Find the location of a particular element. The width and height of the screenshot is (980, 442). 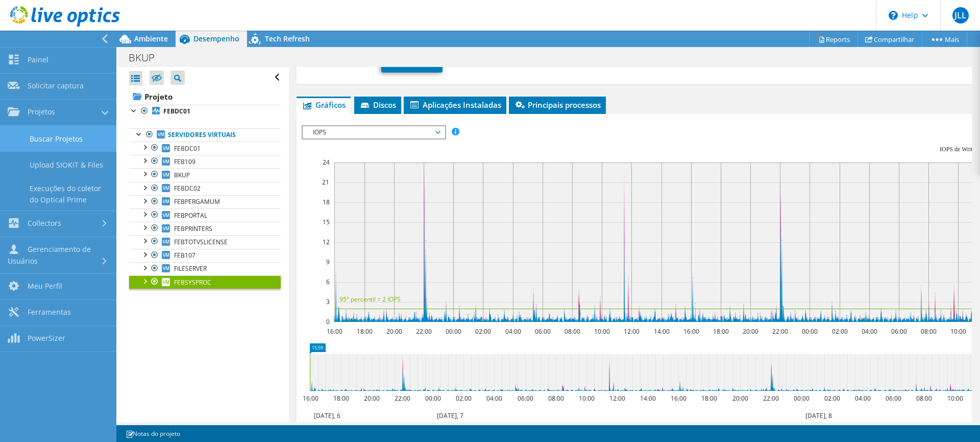

a: FEB109 is located at coordinates (205, 161).